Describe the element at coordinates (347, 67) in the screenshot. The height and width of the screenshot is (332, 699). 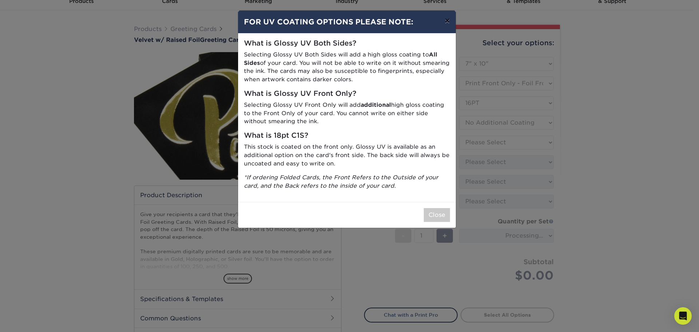
I see `p: Selecting Glossy UV Both Sides will add a high gloss coating to of your card. You will not be abl...` at that location.